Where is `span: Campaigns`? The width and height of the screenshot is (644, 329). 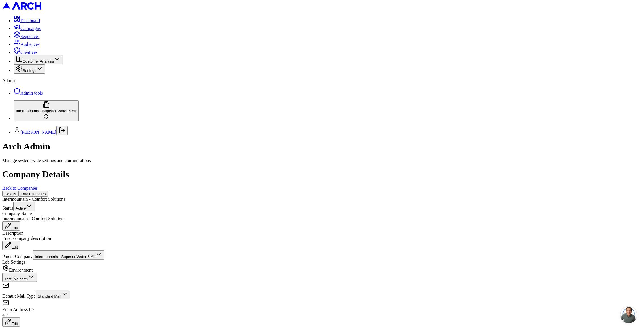
span: Campaigns is located at coordinates (31, 29).